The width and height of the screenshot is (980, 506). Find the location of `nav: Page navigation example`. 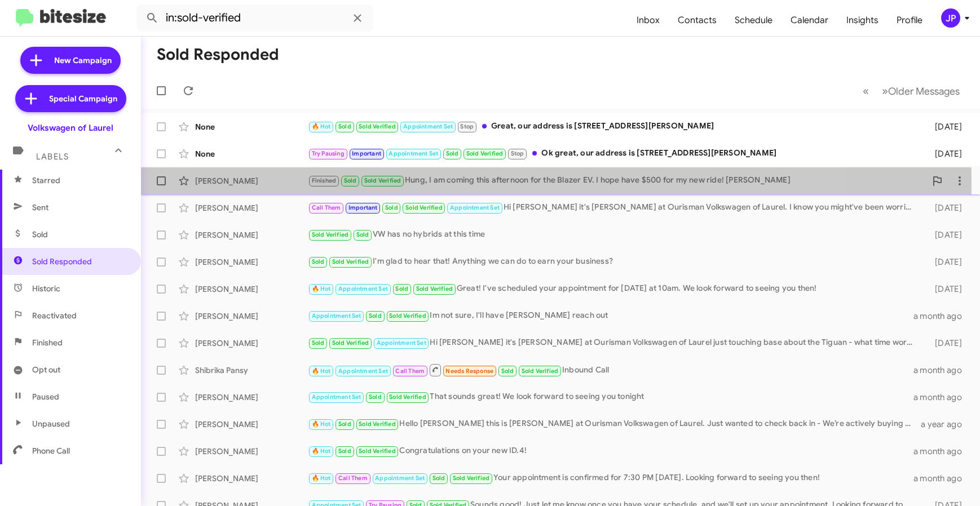

nav: Page navigation example is located at coordinates (911, 90).